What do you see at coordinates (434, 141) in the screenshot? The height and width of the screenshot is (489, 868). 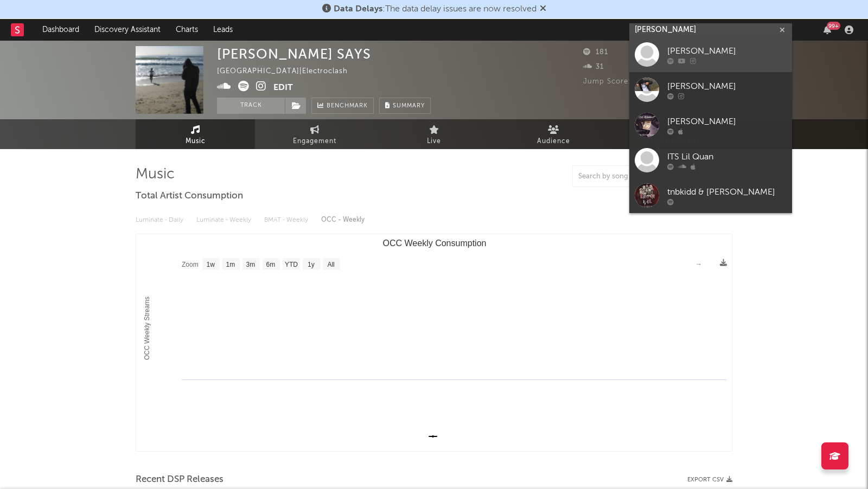 I see `span: Live` at bounding box center [434, 141].